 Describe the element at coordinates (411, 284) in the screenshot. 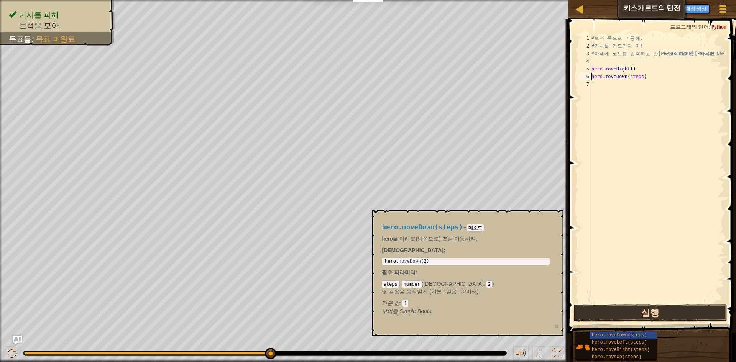

I see `code: number` at that location.